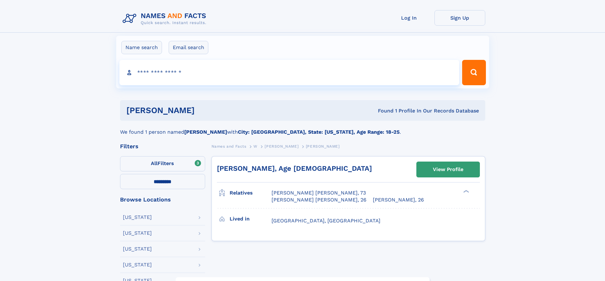 This screenshot has height=281, width=605. What do you see at coordinates (162, 200) in the screenshot?
I see `div: Browse Locations` at bounding box center [162, 200].